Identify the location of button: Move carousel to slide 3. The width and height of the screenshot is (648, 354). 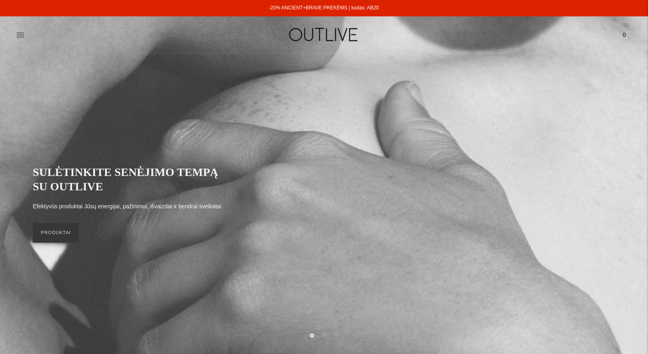
(336, 335).